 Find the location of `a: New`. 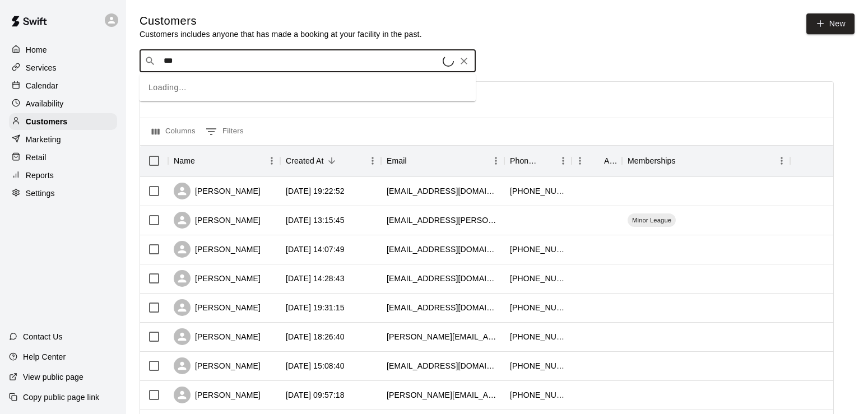

a: New is located at coordinates (831, 24).